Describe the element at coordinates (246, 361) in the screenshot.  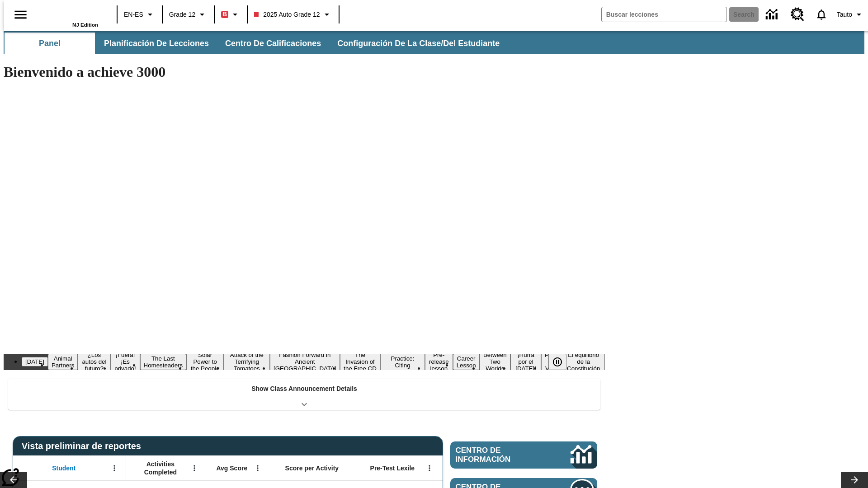
I see `button: Slide 7 Attack of the Terrifying Tomatoes` at that location.